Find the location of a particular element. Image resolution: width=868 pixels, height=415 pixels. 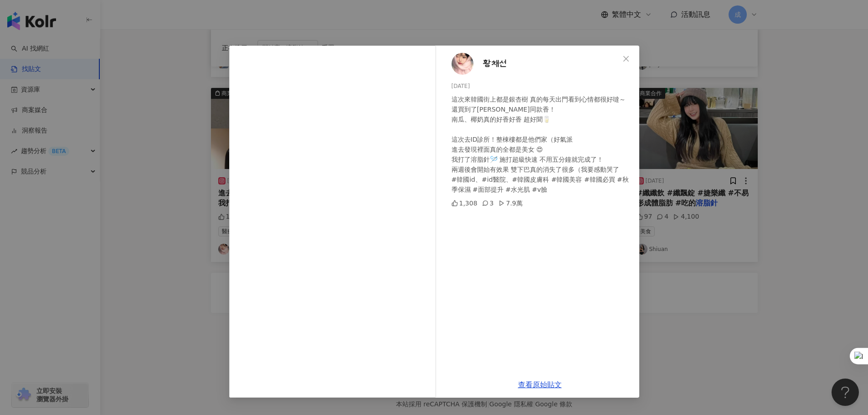

img: KOL Avatar is located at coordinates (463, 64).